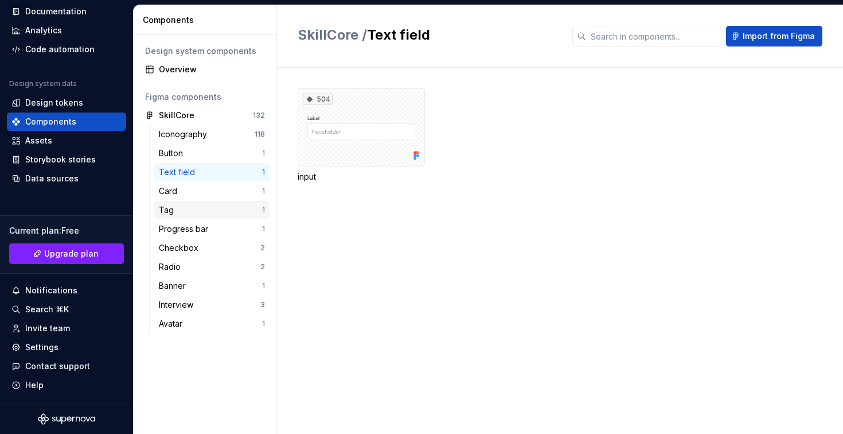 This screenshot has width=843, height=434. Describe the element at coordinates (263, 305) in the screenshot. I see `div: 3` at that location.